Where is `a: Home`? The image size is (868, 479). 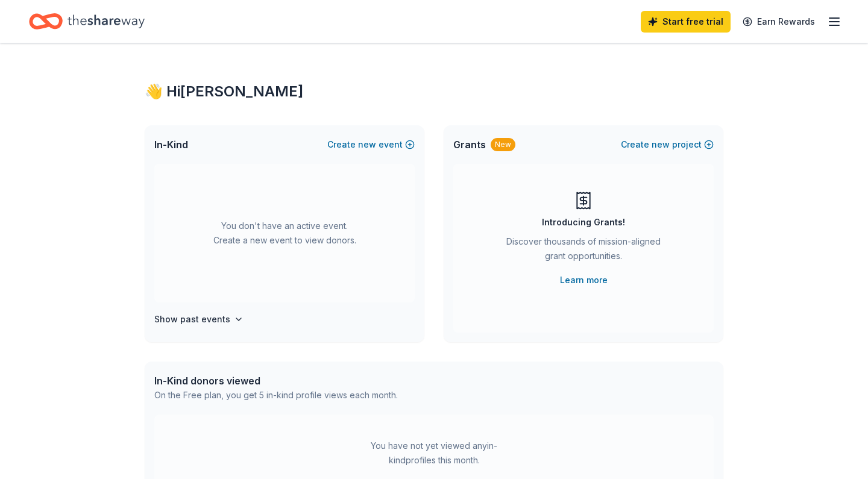
a: Home is located at coordinates (87, 21).